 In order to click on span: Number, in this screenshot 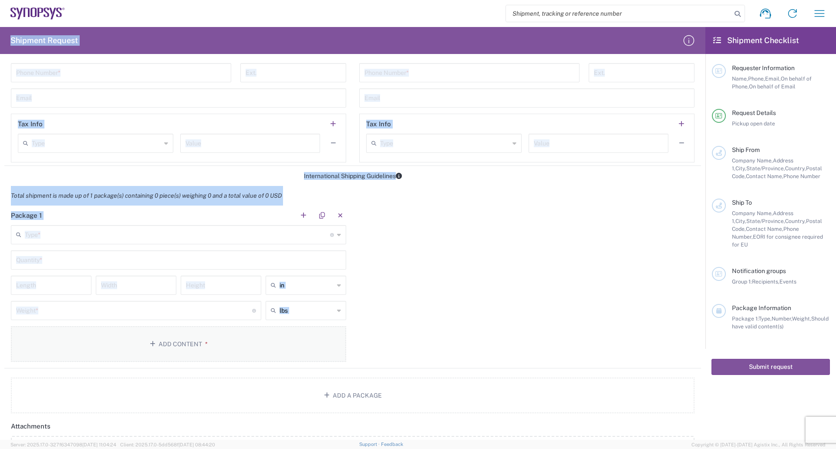, I will do `click(781, 318)`.